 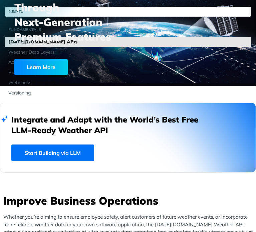 I want to click on a: Start Building via LLM, so click(x=53, y=153).